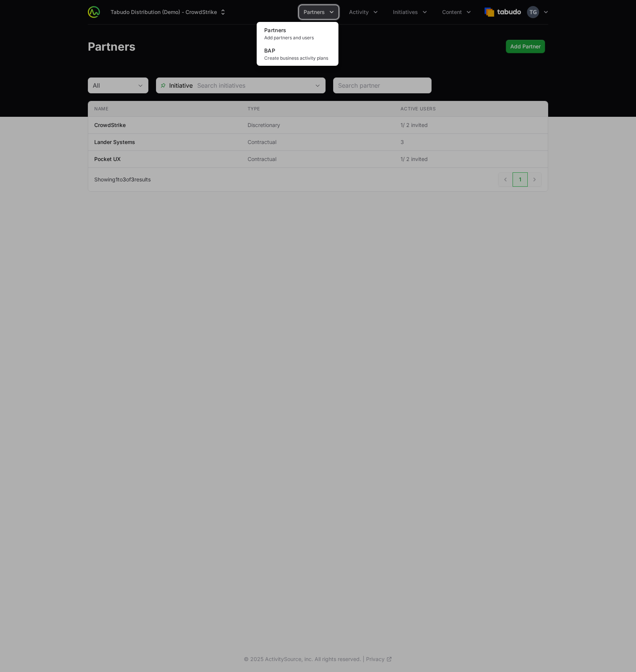 This screenshot has width=636, height=672. I want to click on span: Create business activity plans, so click(298, 58).